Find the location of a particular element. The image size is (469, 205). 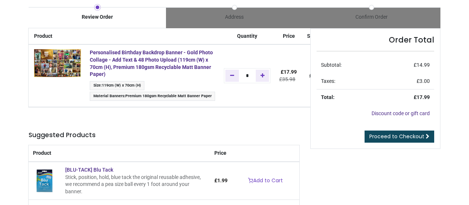

td: Subtotal: is located at coordinates (348, 65).